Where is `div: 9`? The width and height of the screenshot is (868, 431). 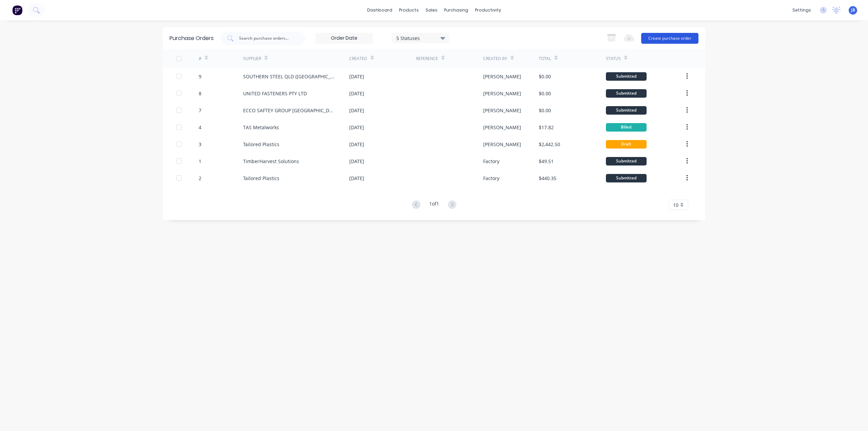 div: 9 is located at coordinates (200, 76).